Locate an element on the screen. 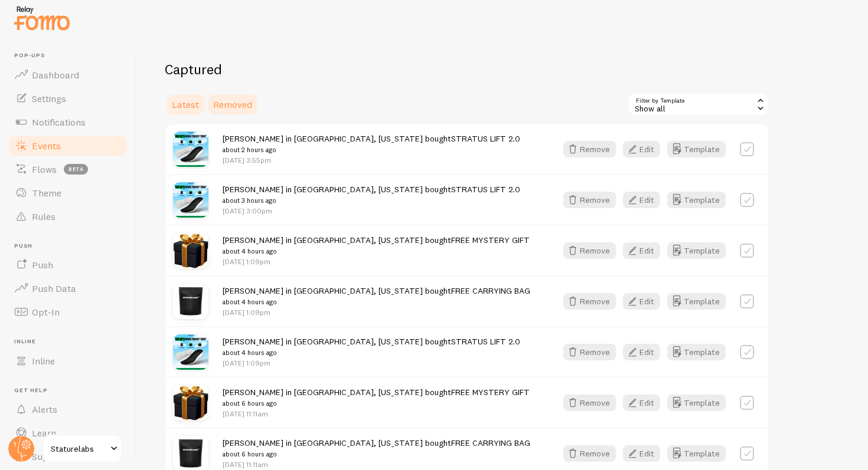 Image resolution: width=868 pixels, height=470 pixels. a: Events is located at coordinates (68, 146).